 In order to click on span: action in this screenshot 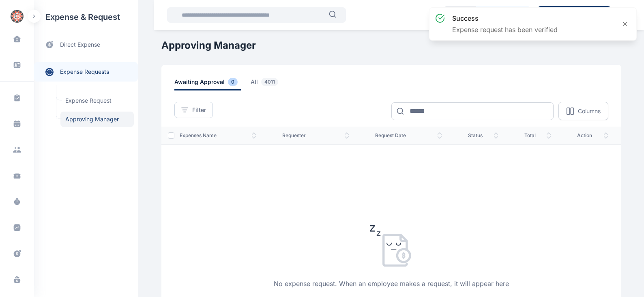, I will do `click(592, 135)`.